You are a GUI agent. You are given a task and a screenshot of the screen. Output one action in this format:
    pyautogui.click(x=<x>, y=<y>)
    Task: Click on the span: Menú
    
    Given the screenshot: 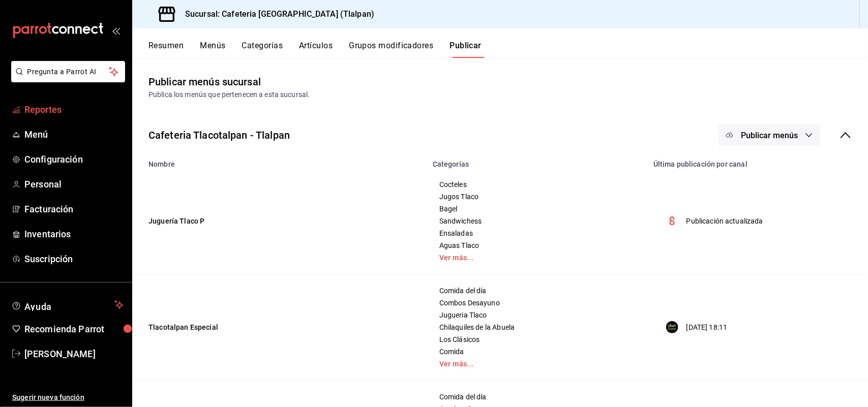 What is the action you would take?
    pyautogui.click(x=74, y=134)
    